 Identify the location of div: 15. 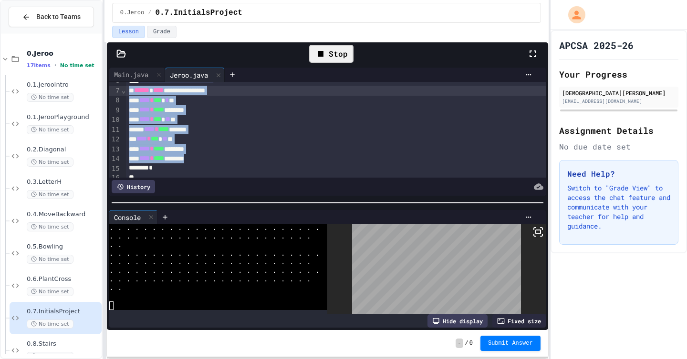
(115, 169).